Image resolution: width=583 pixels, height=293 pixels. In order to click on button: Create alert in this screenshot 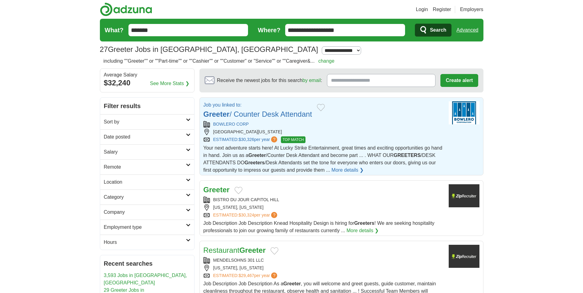, I will do `click(459, 80)`.